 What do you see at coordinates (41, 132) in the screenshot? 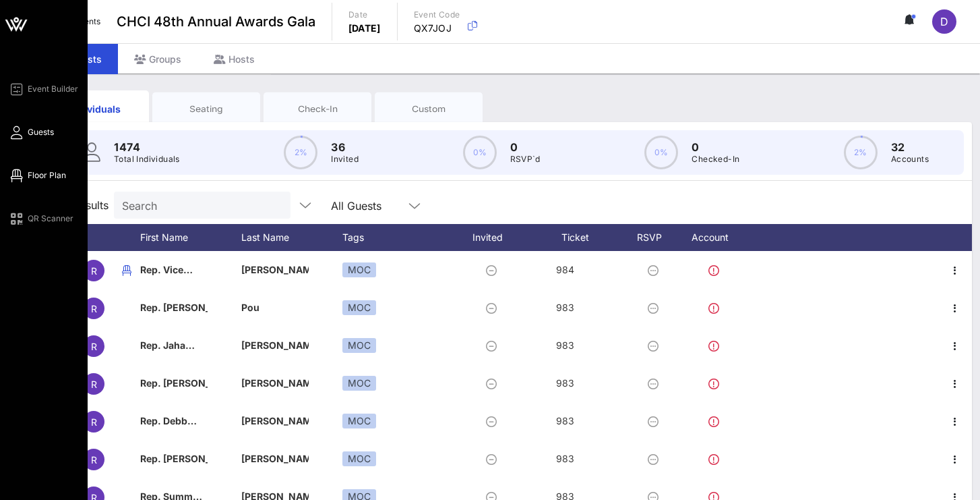
I see `span: Guests` at bounding box center [41, 132].